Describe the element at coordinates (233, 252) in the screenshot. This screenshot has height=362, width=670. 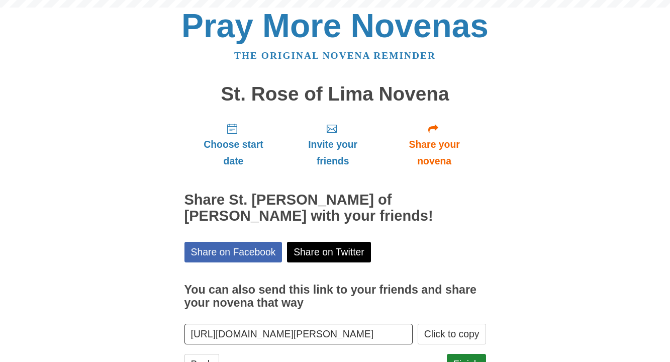
I see `a: Share on Facebook` at that location.